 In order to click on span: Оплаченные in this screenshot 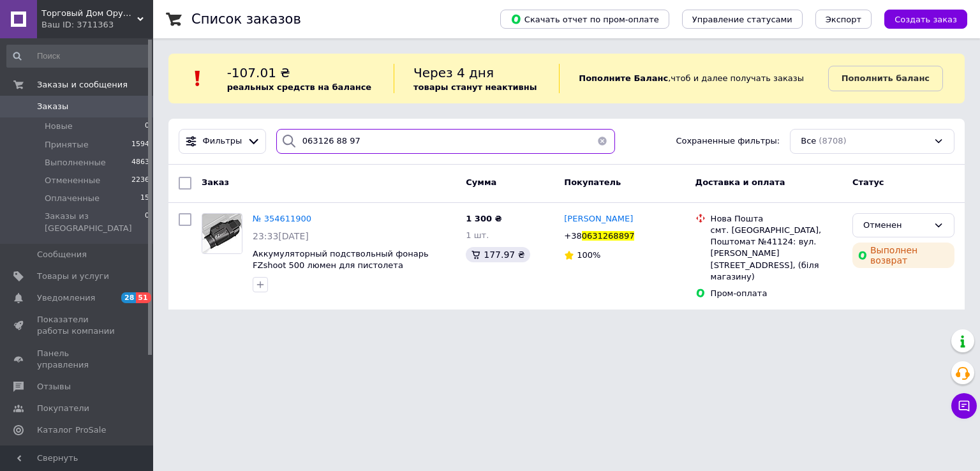, I will do `click(72, 198)`.